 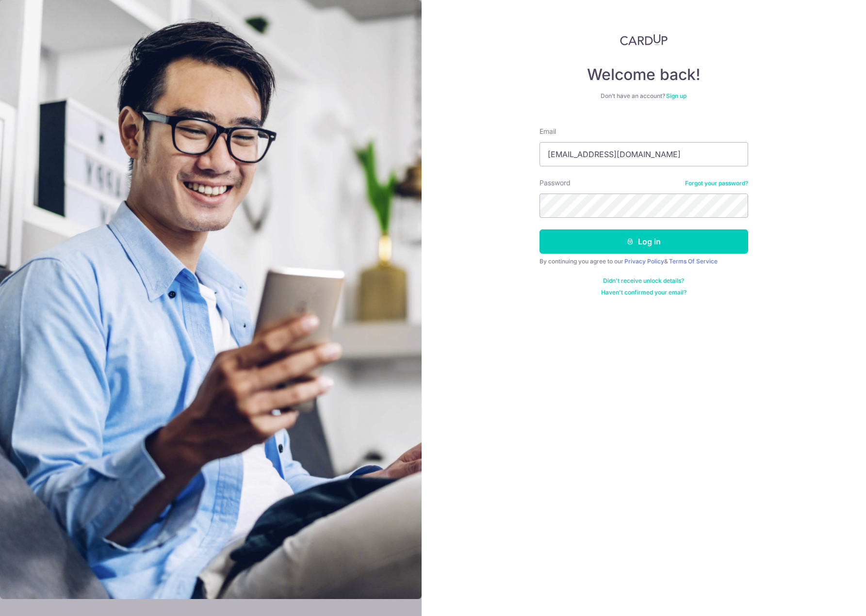 What do you see at coordinates (643, 96) in the screenshot?
I see `div: Don’t have an account?` at bounding box center [643, 96].